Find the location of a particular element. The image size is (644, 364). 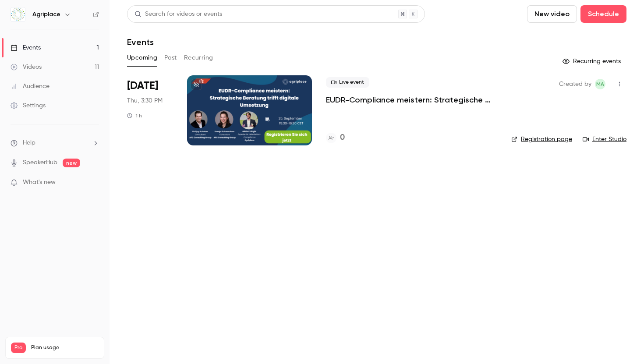

h4: 0 is located at coordinates (343, 137).